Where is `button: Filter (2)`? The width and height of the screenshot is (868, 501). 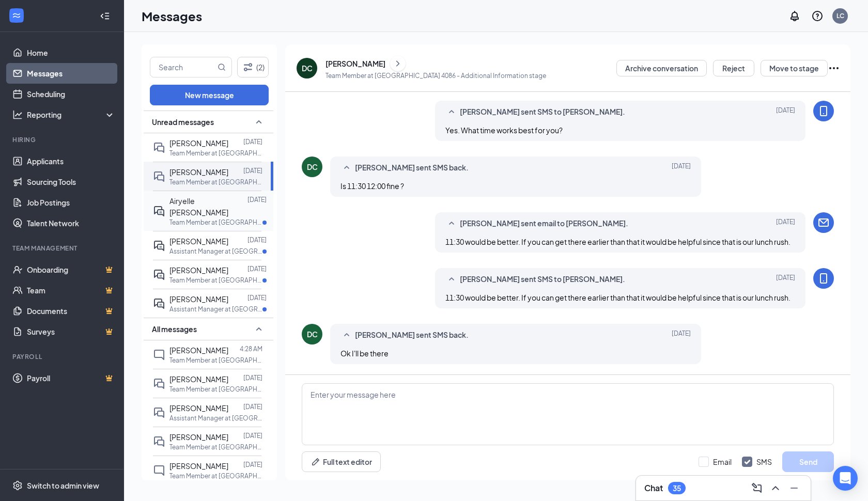
button: Filter (2) is located at coordinates (253, 67).